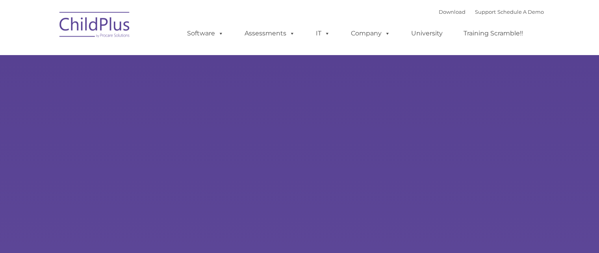  I want to click on a: Schedule A Demo, so click(521, 12).